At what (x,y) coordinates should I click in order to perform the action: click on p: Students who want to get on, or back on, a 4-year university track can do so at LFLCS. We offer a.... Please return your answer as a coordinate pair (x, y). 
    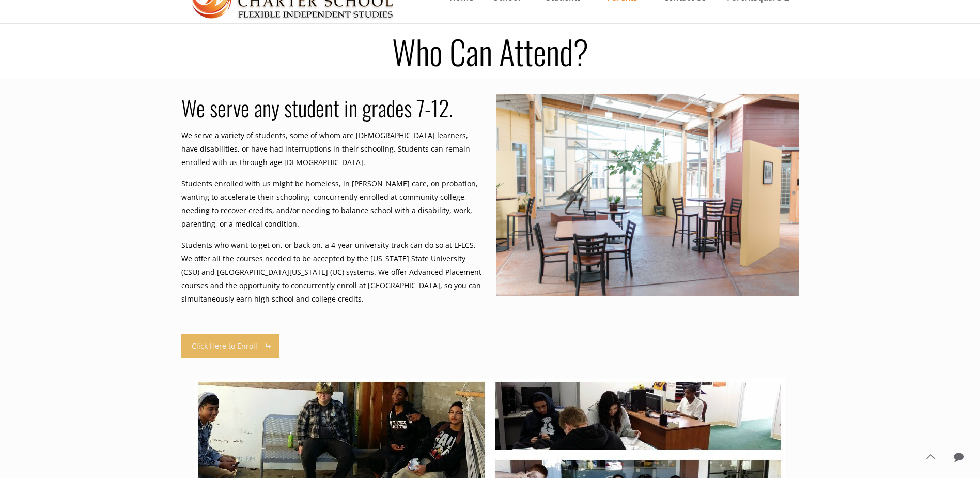
    Looking at the image, I should click on (333, 272).